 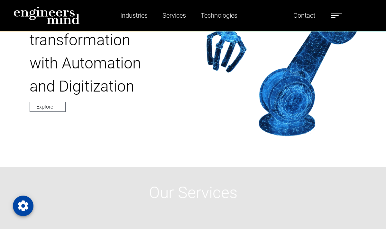 What do you see at coordinates (103, 86) in the screenshot?
I see `p: and Digitization` at bounding box center [103, 86].